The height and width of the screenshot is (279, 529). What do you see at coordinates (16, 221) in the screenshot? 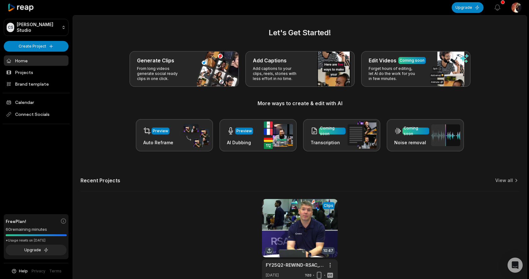
I see `span: Free Plan!` at bounding box center [16, 221].